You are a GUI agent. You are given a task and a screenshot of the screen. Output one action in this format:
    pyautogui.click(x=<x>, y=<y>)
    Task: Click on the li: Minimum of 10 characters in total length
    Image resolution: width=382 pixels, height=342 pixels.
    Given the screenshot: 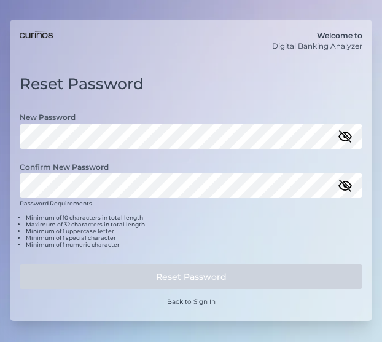 What is the action you would take?
    pyautogui.click(x=194, y=217)
    